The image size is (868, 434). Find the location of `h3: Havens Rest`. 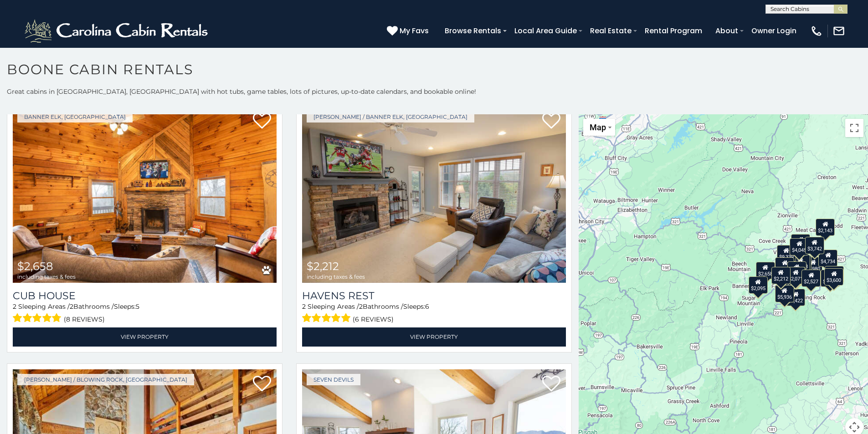

h3: Havens Rest is located at coordinates (434, 296).